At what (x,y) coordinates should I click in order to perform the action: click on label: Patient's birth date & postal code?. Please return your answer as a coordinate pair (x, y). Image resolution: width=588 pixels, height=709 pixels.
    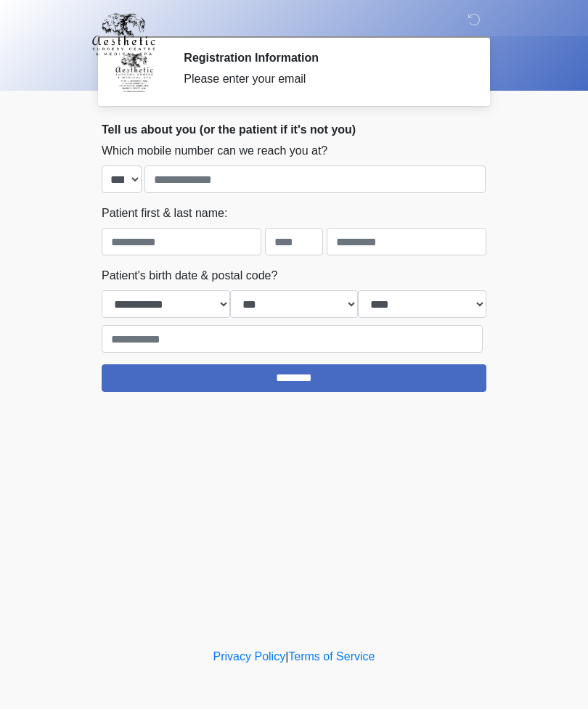
    Looking at the image, I should click on (189, 275).